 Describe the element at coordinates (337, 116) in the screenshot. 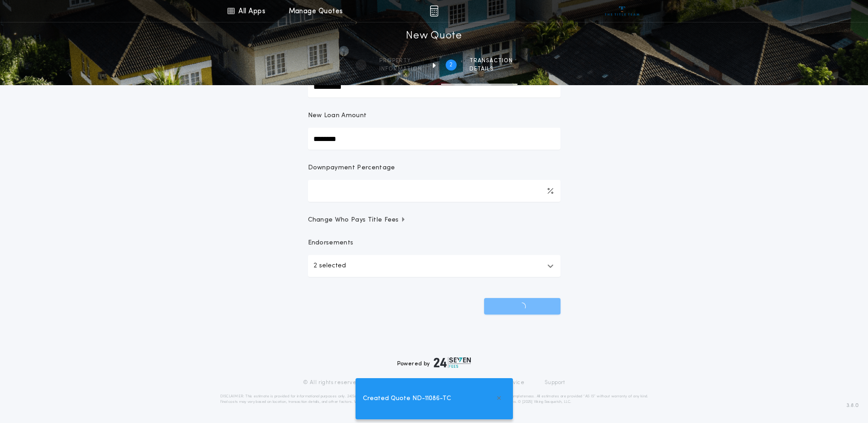

I see `p: New Loan Amount` at that location.